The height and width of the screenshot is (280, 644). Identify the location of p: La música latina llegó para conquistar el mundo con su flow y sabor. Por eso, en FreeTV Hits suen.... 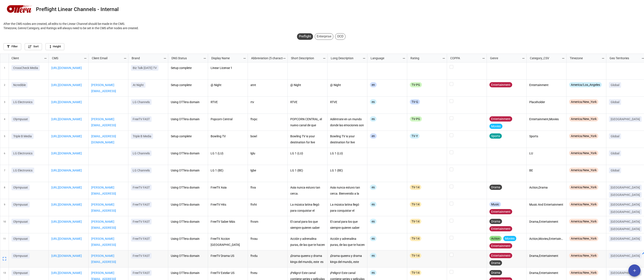
(347, 208).